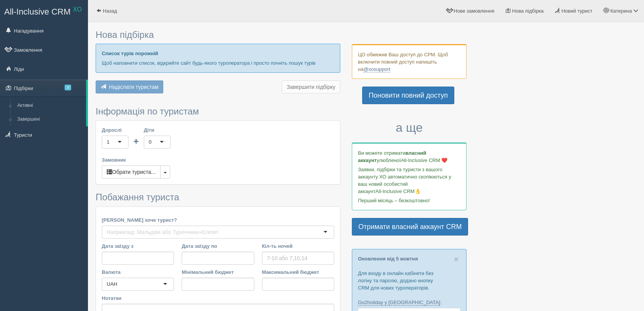  Describe the element at coordinates (409, 200) in the screenshot. I see `p: Перший місяць – безкоштовно!` at that location.